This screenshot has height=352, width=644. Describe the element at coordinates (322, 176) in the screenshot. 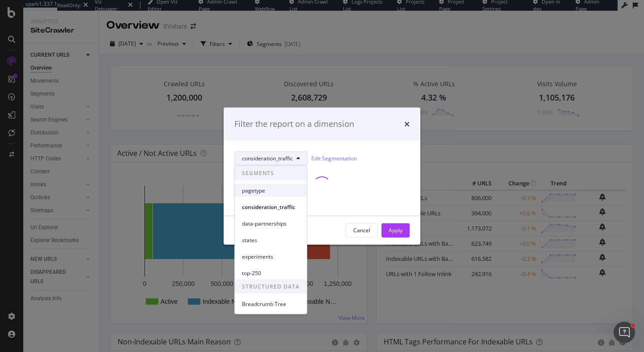

I see `div: modal` at that location.